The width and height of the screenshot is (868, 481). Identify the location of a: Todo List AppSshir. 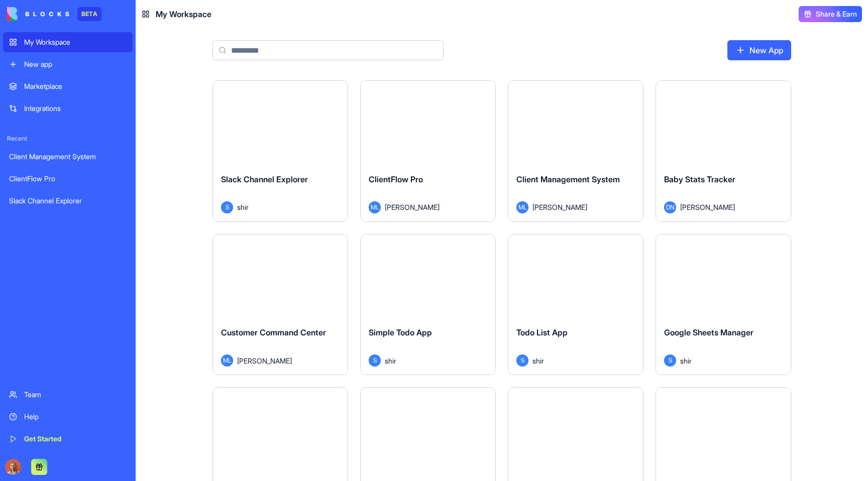
(575, 305).